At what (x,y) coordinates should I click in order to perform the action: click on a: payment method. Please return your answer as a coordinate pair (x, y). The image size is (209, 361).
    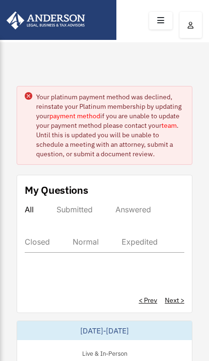
    Looking at the image, I should click on (75, 116).